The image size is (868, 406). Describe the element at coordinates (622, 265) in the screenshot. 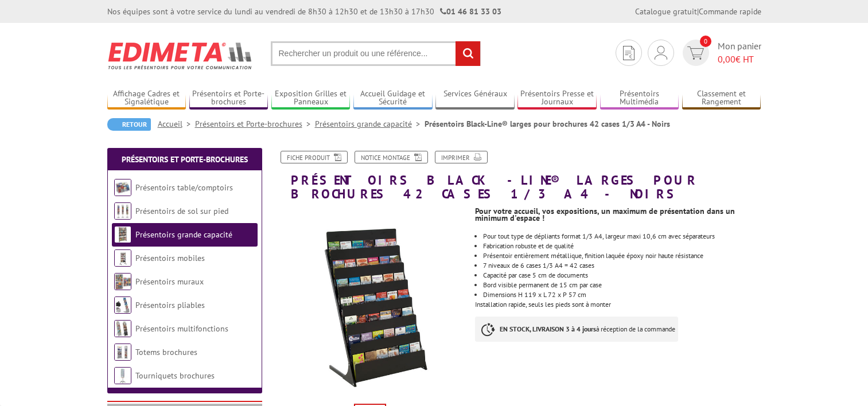

I see `li: 7 niveaux de 6 cases 1/3 A4 = 42 cases` at that location.